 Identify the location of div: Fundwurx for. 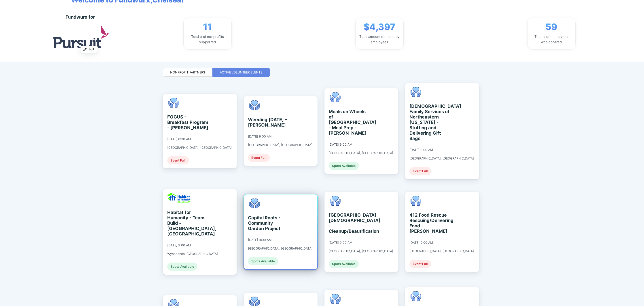
(80, 17).